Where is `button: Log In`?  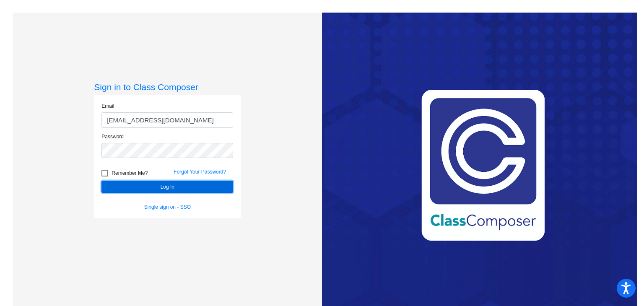 button: Log In is located at coordinates (167, 186).